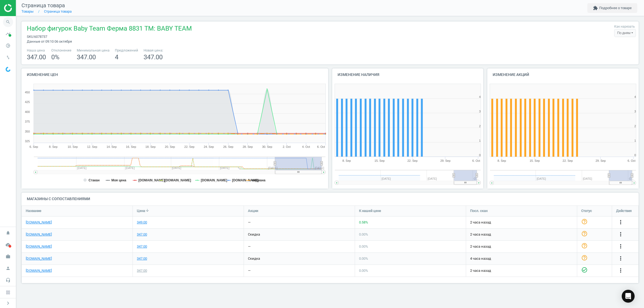 The height and width of the screenshot is (308, 644). Describe the element at coordinates (502, 160) in the screenshot. I see `tspan: 8. Sep` at that location.